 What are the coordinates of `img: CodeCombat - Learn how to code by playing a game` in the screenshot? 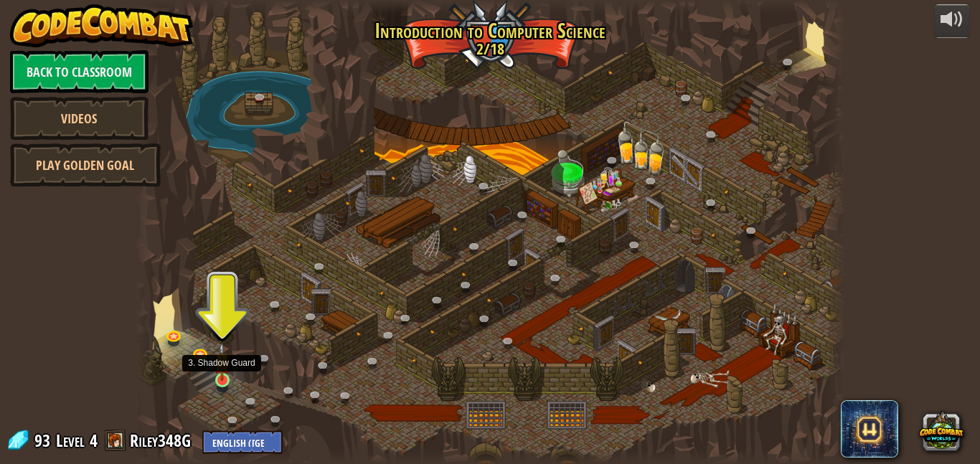 It's located at (102, 26).